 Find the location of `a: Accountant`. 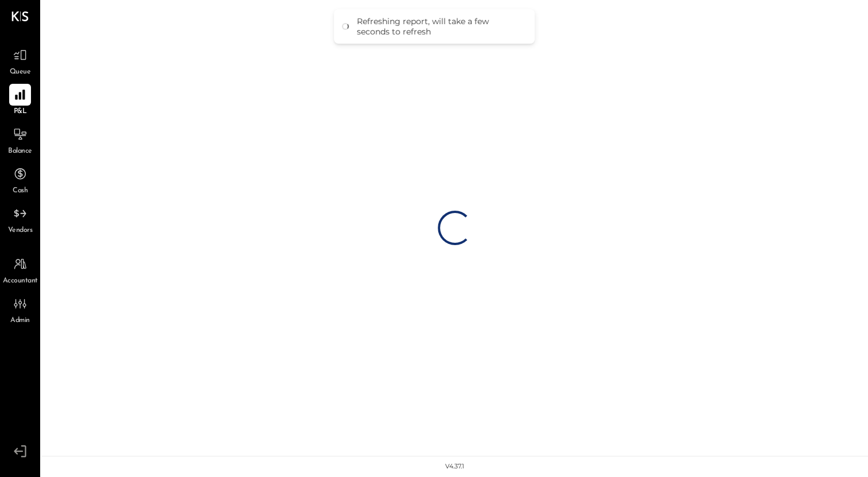

a: Accountant is located at coordinates (20, 270).